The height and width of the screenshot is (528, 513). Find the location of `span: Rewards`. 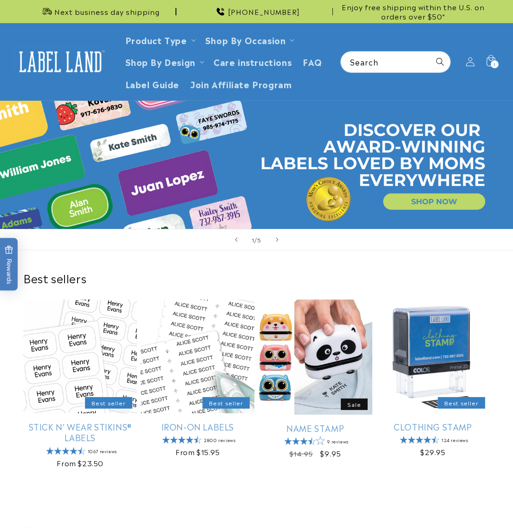

span: Rewards is located at coordinates (9, 264).